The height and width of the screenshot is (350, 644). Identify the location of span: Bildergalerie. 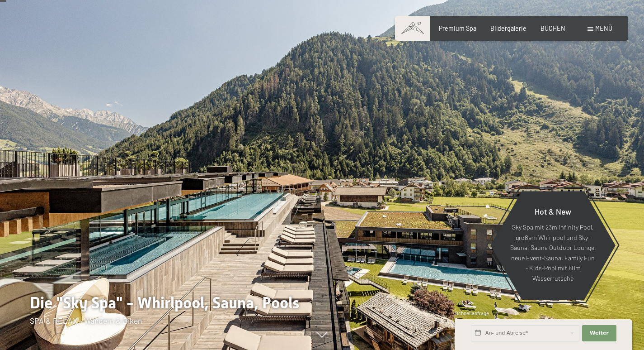
(508, 28).